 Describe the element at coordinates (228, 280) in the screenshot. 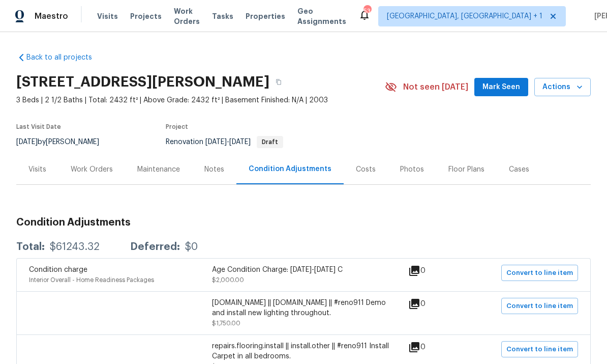

I see `span: $2,000.00` at that location.